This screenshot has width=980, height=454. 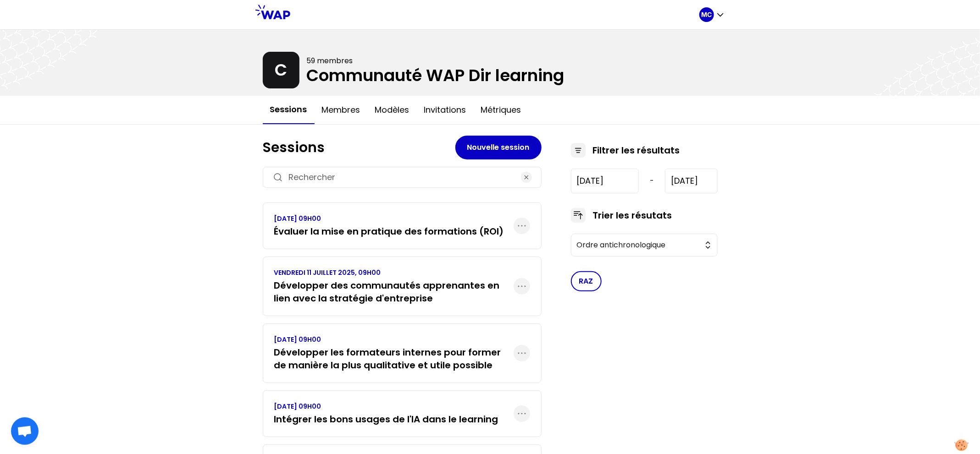 I want to click on button: Invitations, so click(x=446, y=110).